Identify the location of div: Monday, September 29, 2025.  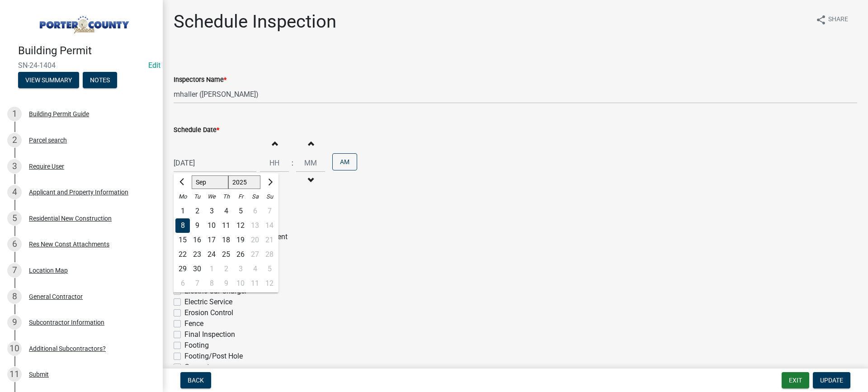
(183, 269).